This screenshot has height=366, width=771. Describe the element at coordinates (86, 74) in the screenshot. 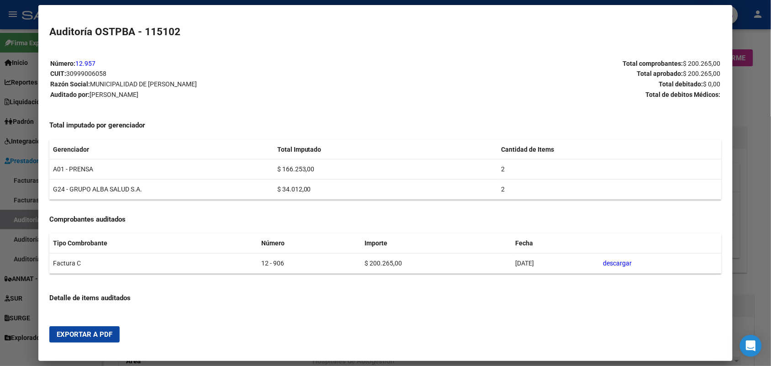

I see `span: 30999006058` at that location.